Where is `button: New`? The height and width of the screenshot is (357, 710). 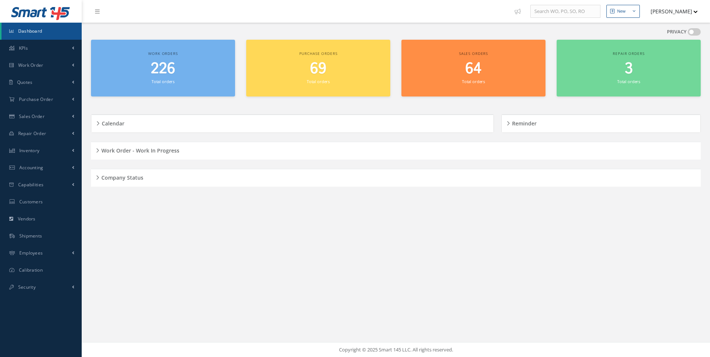 button: New is located at coordinates (623, 11).